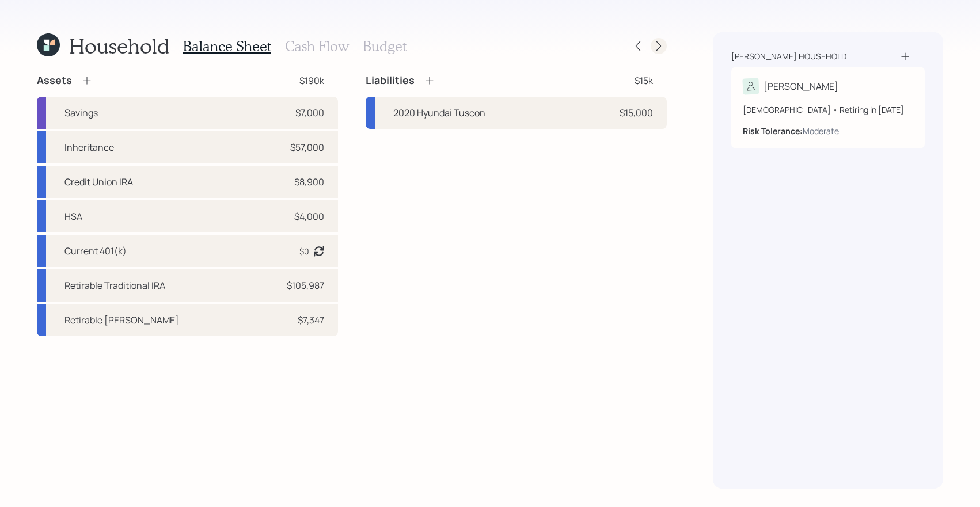 The image size is (980, 507). What do you see at coordinates (89, 147) in the screenshot?
I see `div: Inheritance` at bounding box center [89, 147].